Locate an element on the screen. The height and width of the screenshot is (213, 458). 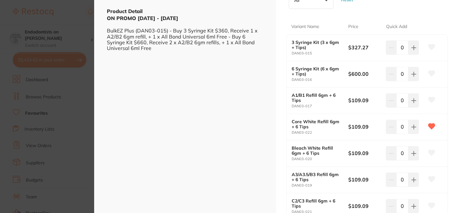
small: DAN03-019 is located at coordinates (320, 185).